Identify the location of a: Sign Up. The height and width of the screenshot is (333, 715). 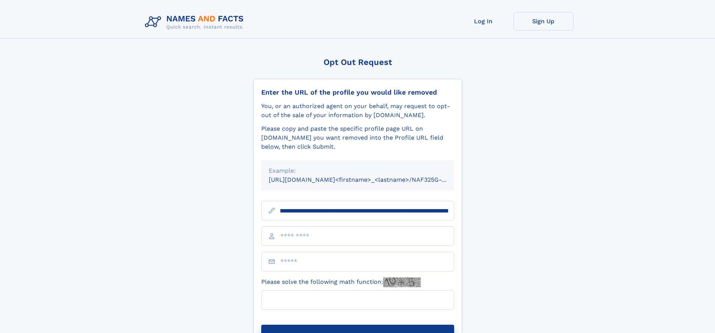
(543, 21).